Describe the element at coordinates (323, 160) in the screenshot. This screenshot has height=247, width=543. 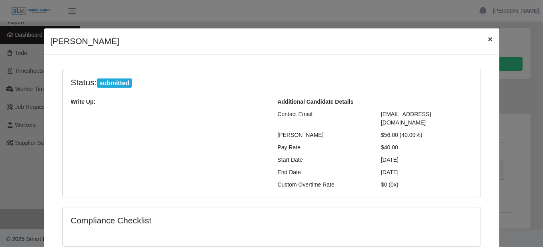
I see `div: Start Date` at that location.